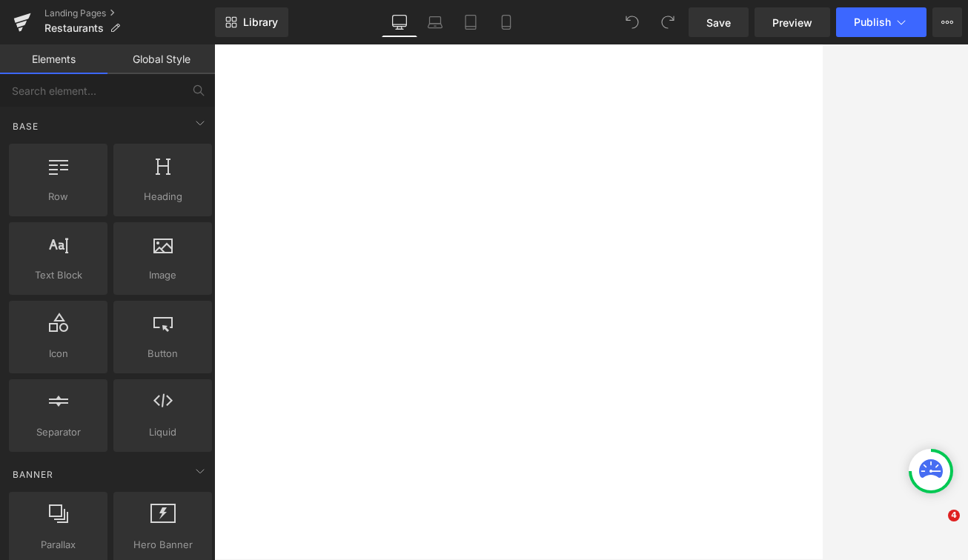 The width and height of the screenshot is (968, 560). I want to click on span: Hero Banner, so click(162, 545).